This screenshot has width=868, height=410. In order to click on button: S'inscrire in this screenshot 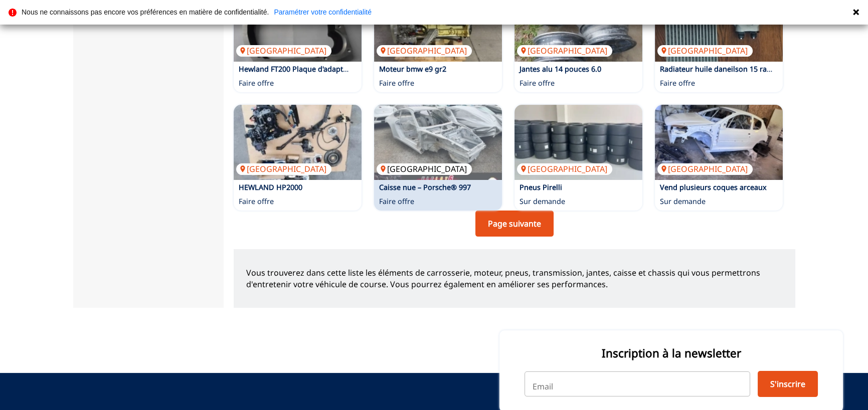, I will do `click(788, 384)`.